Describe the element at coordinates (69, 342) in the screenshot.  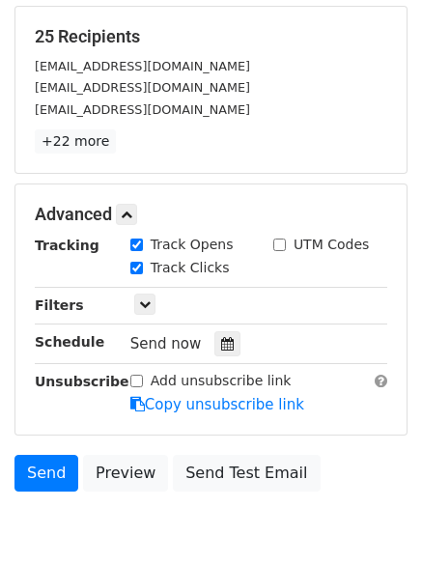
I see `strong: Schedule` at that location.